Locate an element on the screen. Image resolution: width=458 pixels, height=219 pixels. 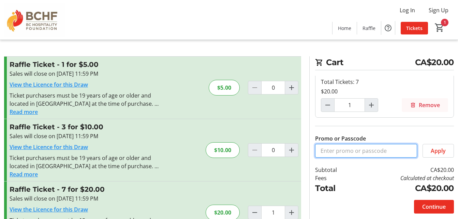
td: Subtotal is located at coordinates (335, 170).